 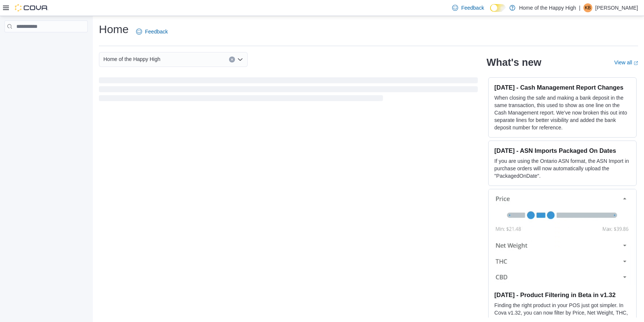 I want to click on button: Open list of options, so click(x=240, y=60).